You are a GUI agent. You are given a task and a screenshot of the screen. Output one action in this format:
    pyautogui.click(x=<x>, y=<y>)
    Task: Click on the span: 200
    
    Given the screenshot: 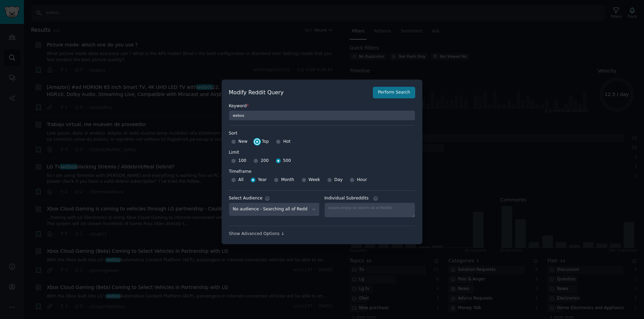 What is the action you would take?
    pyautogui.click(x=264, y=161)
    